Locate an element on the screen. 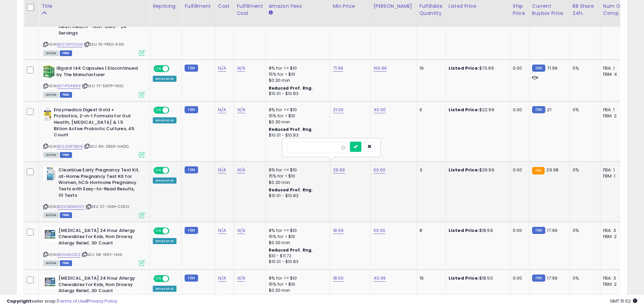  a: 18.69 is located at coordinates (339, 231).